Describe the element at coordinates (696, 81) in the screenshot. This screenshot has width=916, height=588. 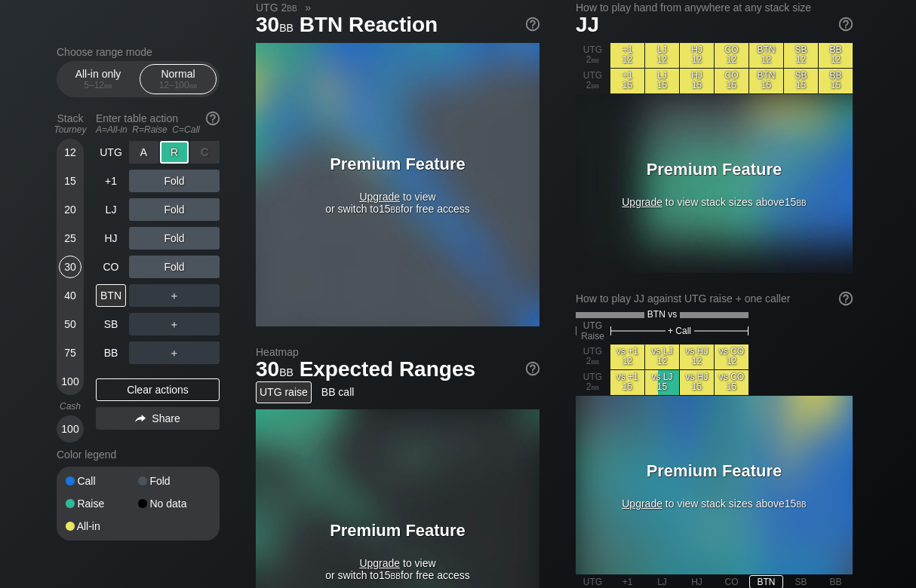
I see `div: HJ 15` at that location.